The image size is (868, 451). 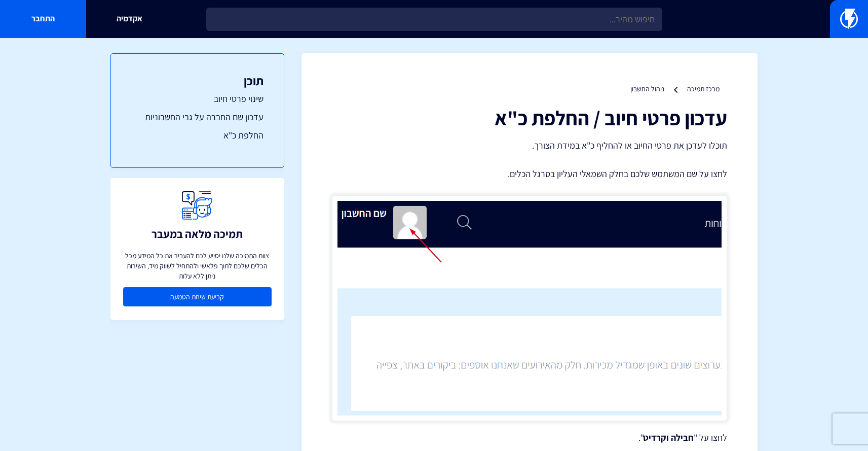 I want to click on p: לחצו על שם המשתמש שלכם בחלק השמאלי העליון בסרגל הכלים., so click(x=529, y=174).